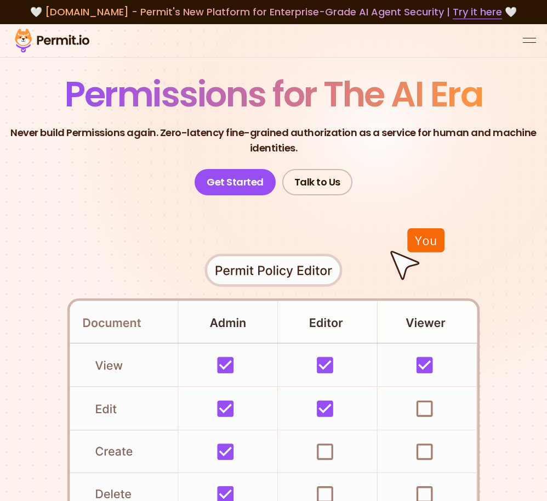 Image resolution: width=547 pixels, height=501 pixels. I want to click on a: Get Started, so click(235, 182).